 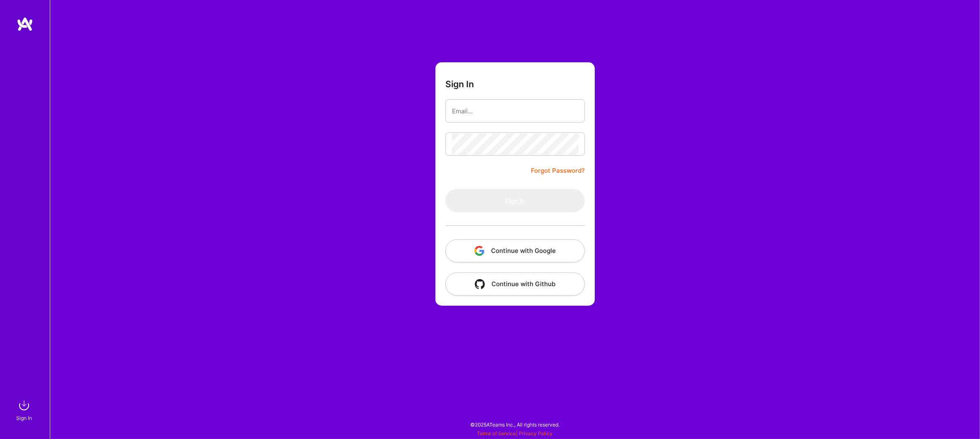 What do you see at coordinates (497, 433) in the screenshot?
I see `a: Terms of Service` at bounding box center [497, 433].